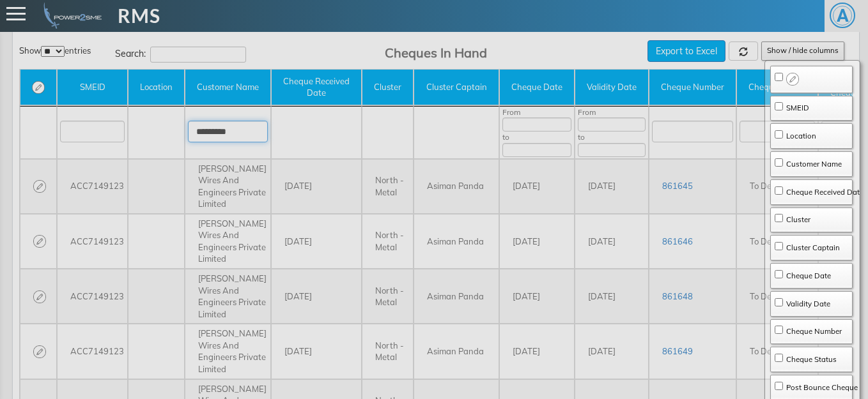 This screenshot has height=399, width=868. Describe the element at coordinates (779, 274) in the screenshot. I see `input: Cheque Date` at that location.